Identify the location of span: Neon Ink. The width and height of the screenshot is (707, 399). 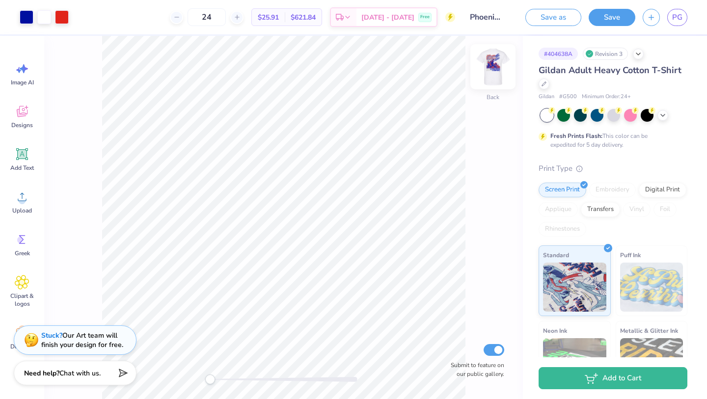
(554, 330).